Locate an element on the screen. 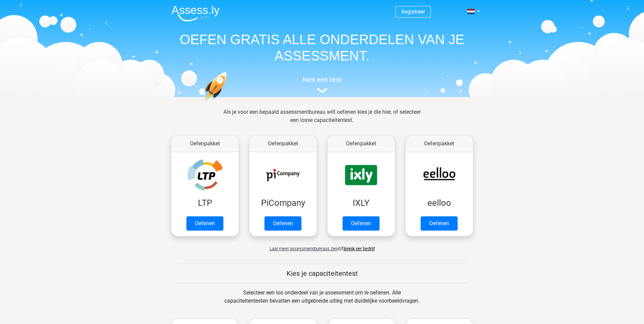 This screenshot has height=324, width=644. div: of is located at coordinates (322, 246).